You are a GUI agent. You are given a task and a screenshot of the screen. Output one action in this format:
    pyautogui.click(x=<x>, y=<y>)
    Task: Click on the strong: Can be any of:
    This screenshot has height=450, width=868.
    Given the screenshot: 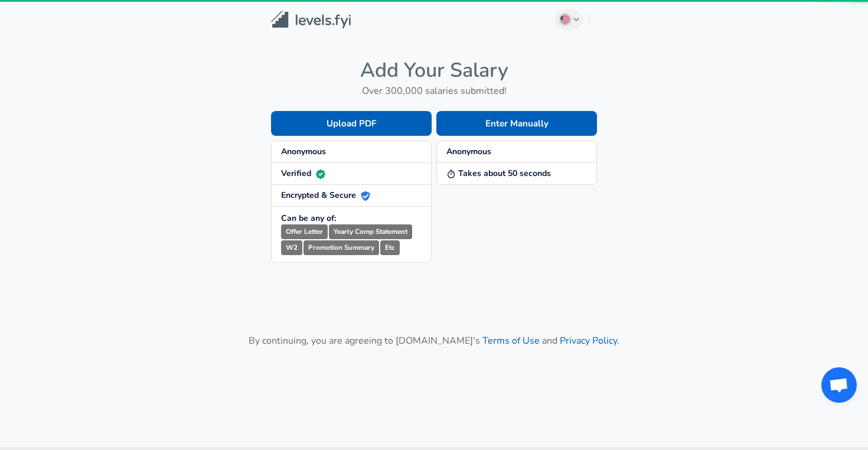 What is the action you would take?
    pyautogui.click(x=308, y=218)
    